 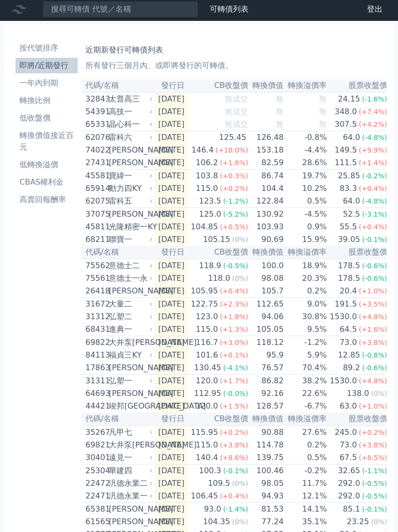 What do you see at coordinates (46, 118) in the screenshot?
I see `li: 低收盤價` at bounding box center [46, 118].